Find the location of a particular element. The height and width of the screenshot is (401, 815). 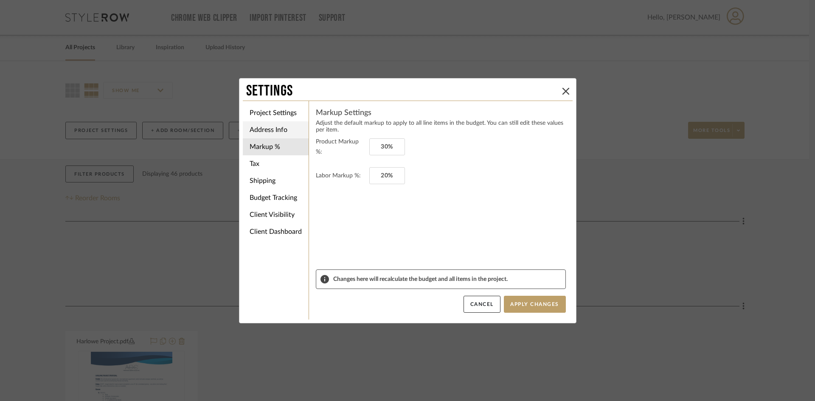

li: Shipping is located at coordinates (276, 181).